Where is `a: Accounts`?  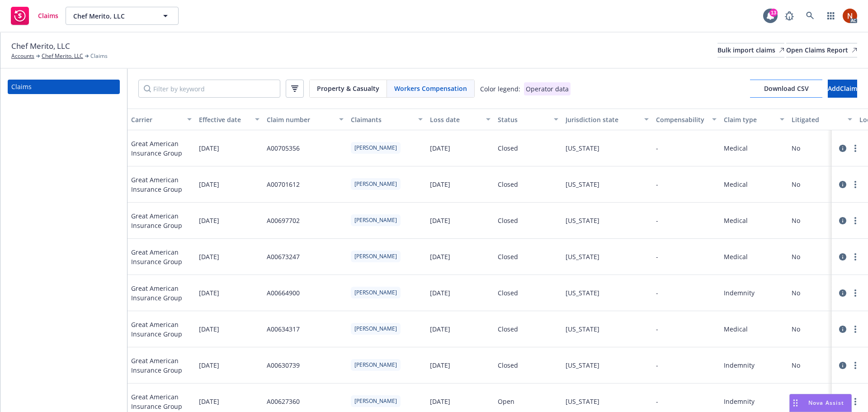
a: Accounts is located at coordinates (23, 56).